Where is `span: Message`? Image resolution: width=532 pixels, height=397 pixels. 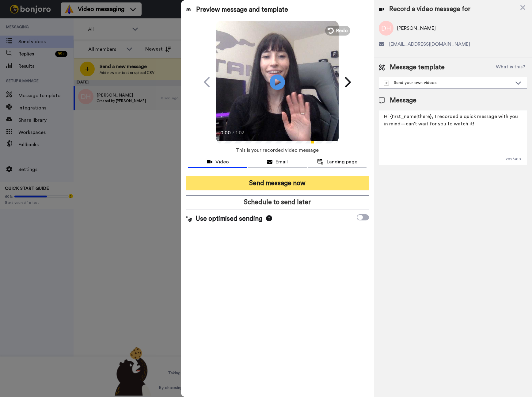 span: Message is located at coordinates (403, 100).